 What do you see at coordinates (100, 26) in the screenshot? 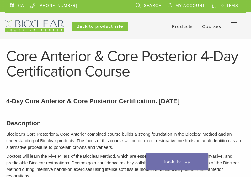
I see `a: Back to product site` at bounding box center [100, 26].